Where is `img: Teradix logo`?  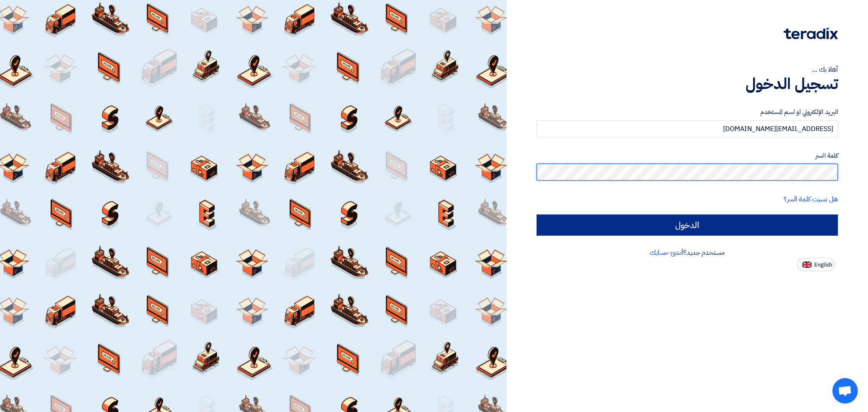
img: Teradix logo is located at coordinates (811, 34).